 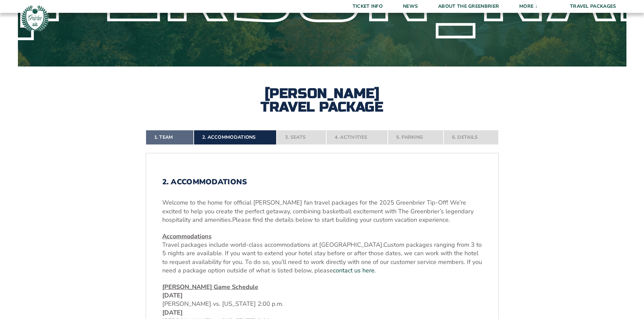 What do you see at coordinates (187, 236) in the screenshot?
I see `u: Accommodations` at bounding box center [187, 236].